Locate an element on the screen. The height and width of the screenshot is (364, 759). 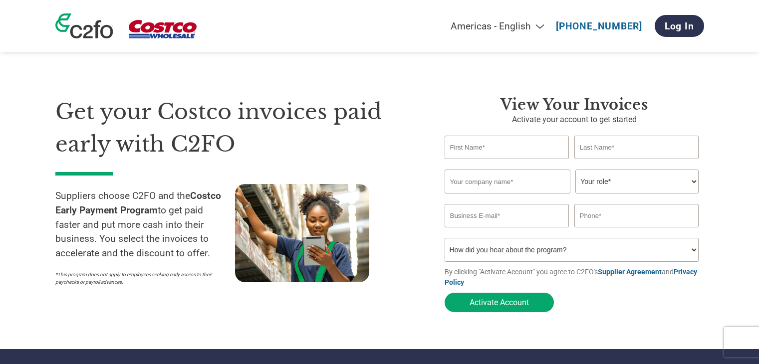
p: Suppliers choose C2FO and the to get paid faster and put more cash into their business. You selec... is located at coordinates (145, 225).